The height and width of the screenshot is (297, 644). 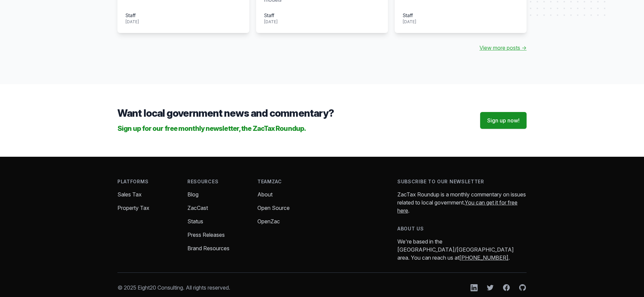 I want to click on a: Status, so click(x=195, y=222).